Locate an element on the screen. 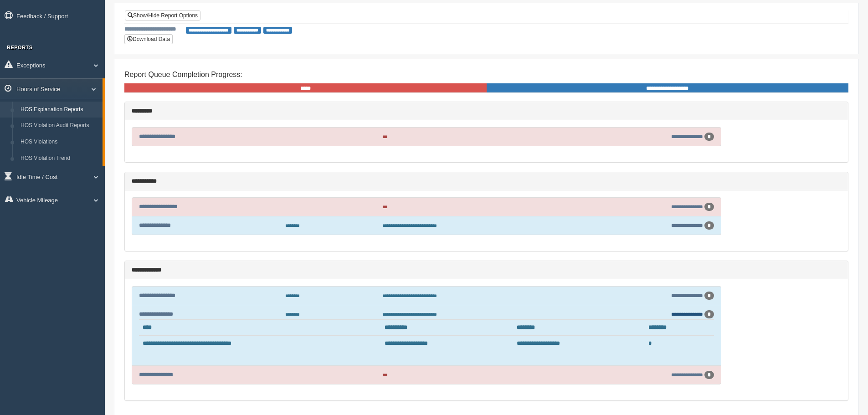 The image size is (868, 415). a: HOS Violations is located at coordinates (59, 142).